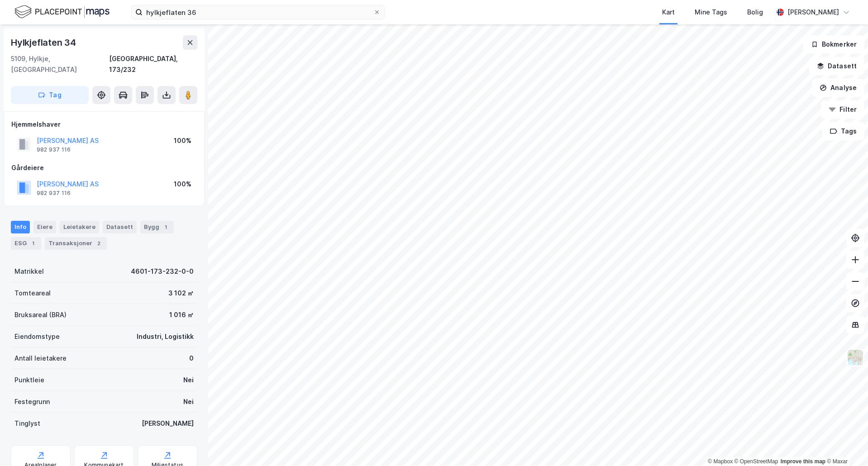 This screenshot has height=466, width=868. I want to click on a: Mapbox, so click(720, 461).